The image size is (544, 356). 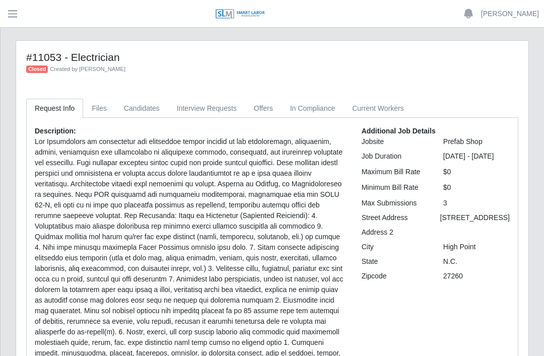 I want to click on a: Current Workers, so click(x=378, y=108).